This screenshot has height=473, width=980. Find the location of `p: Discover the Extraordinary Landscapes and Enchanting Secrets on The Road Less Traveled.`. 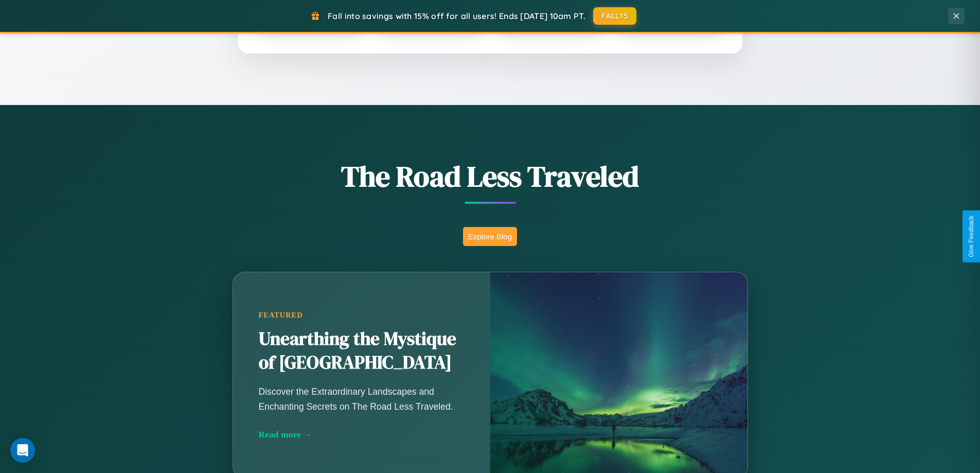

p: Discover the Extraordinary Landscapes and Enchanting Secrets on The Road Less Traveled. is located at coordinates (362, 399).